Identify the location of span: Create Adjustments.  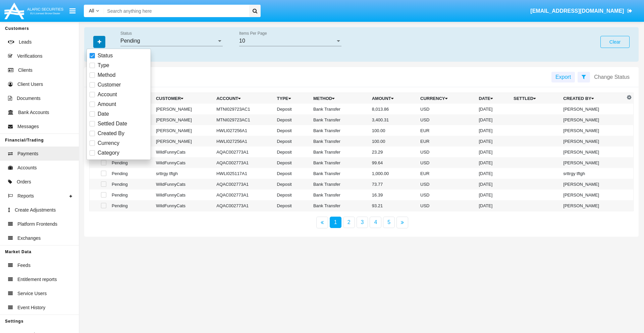
(35, 209).